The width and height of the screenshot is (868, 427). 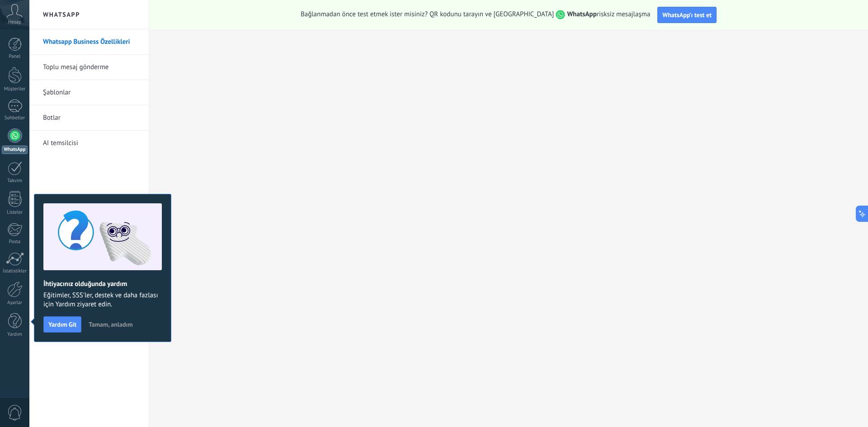 I want to click on a: AI temsilcisi, so click(x=91, y=143).